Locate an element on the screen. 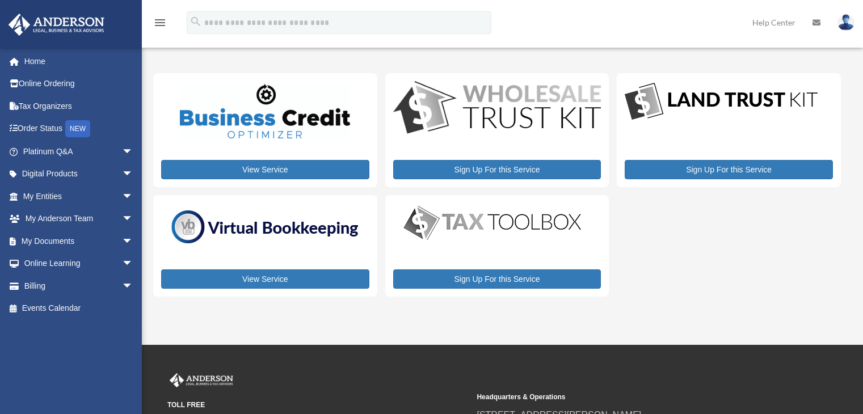 The image size is (863, 414). img: User Pic is located at coordinates (846, 22).